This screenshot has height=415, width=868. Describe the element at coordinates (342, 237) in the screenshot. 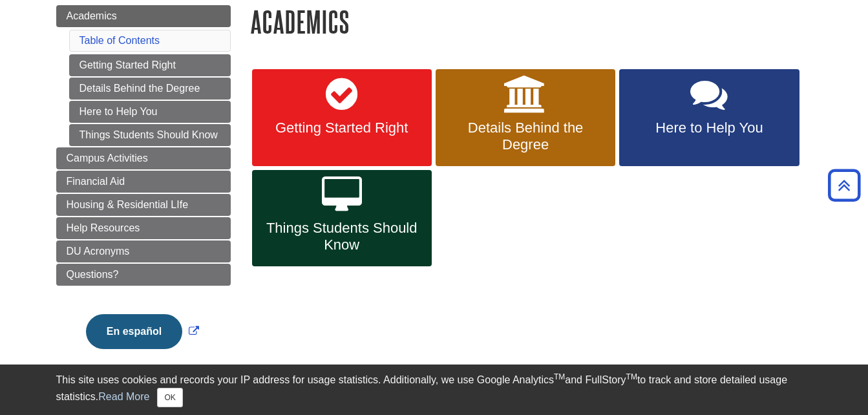

I see `span: Things Students Should Know` at that location.